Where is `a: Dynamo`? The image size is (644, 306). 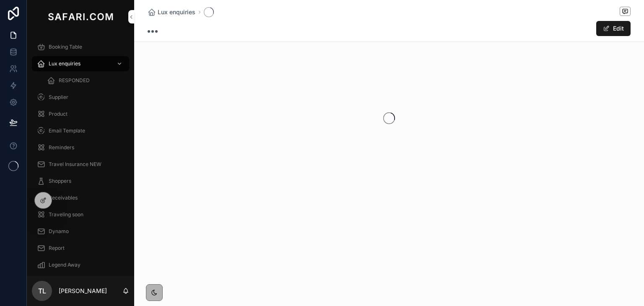 a: Dynamo is located at coordinates (81, 231).